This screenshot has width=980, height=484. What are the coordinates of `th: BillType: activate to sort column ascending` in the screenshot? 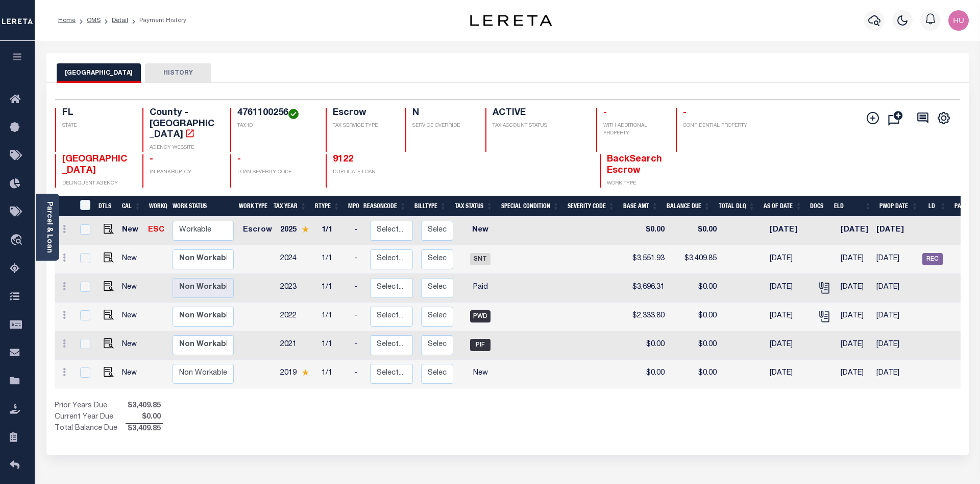 It's located at (430, 206).